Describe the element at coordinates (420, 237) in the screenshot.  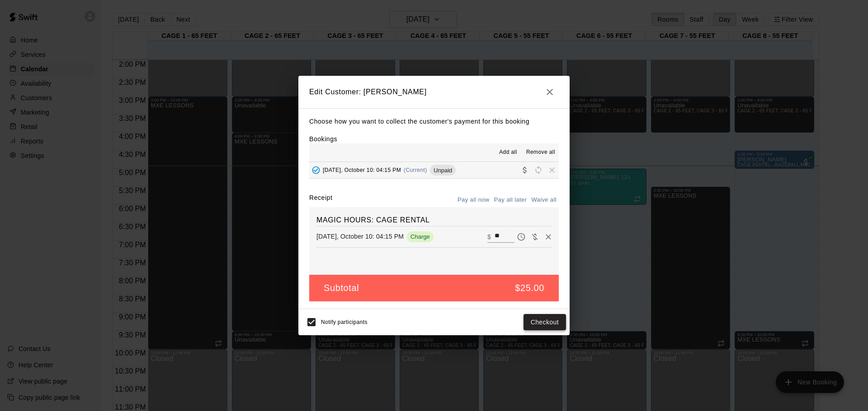
I see `span: Charge` at that location.